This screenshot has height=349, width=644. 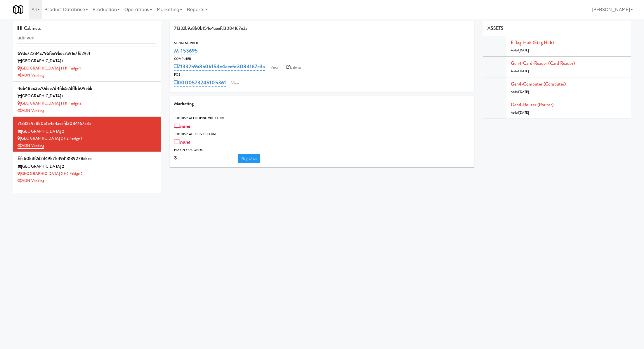 What do you see at coordinates (87, 53) in the screenshot?
I see `div: 693c72284c795fbe9bdc7a91e7fd29e1` at bounding box center [87, 53].